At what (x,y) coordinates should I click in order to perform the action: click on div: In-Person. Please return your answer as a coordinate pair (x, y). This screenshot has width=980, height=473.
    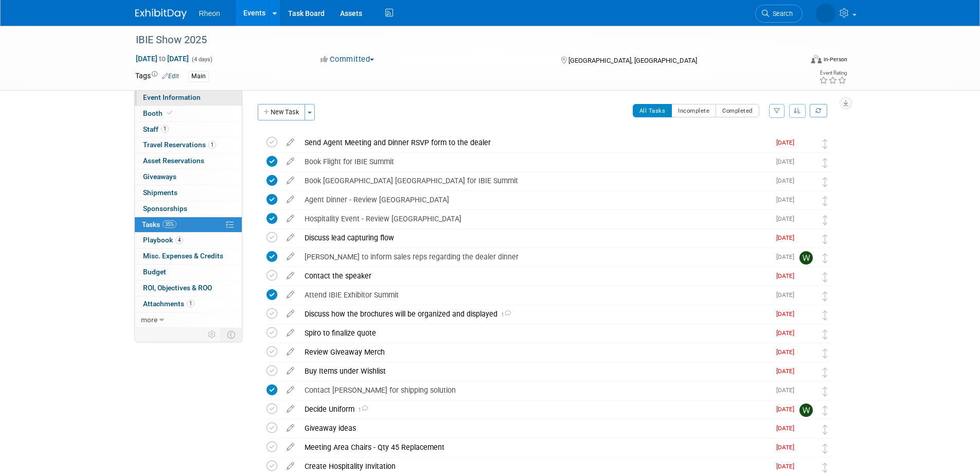
    Looking at the image, I should click on (835, 59).